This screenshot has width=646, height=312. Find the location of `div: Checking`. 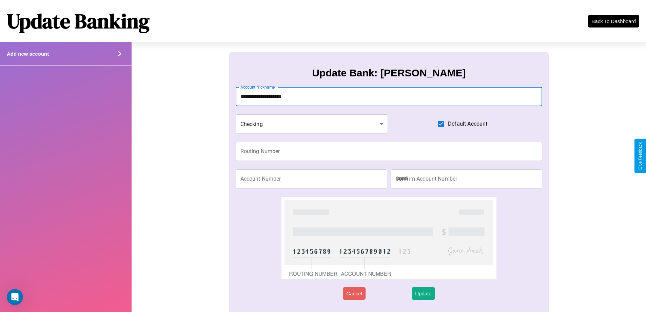

div: Checking is located at coordinates (312, 124).